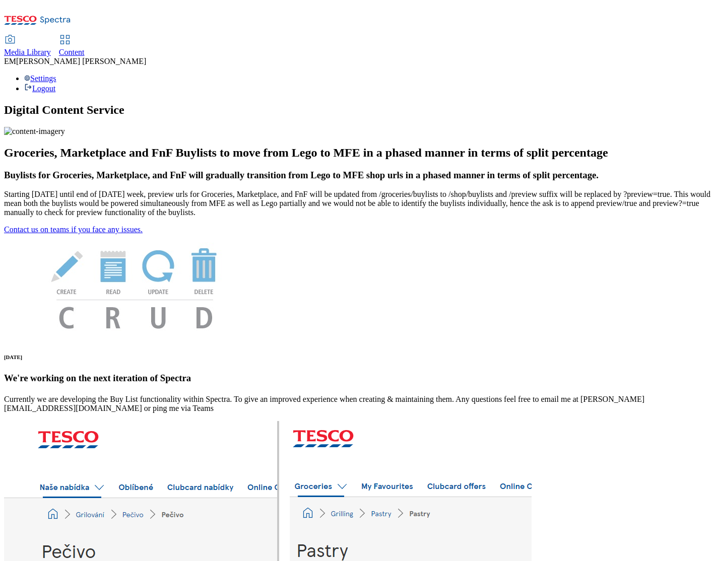 The width and height of the screenshot is (715, 561). I want to click on img: content-imagery, so click(34, 132).